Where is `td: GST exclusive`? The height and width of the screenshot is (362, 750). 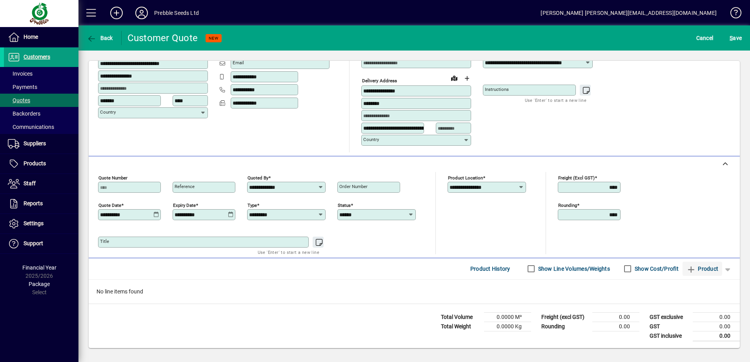
td: GST exclusive is located at coordinates (669, 317).